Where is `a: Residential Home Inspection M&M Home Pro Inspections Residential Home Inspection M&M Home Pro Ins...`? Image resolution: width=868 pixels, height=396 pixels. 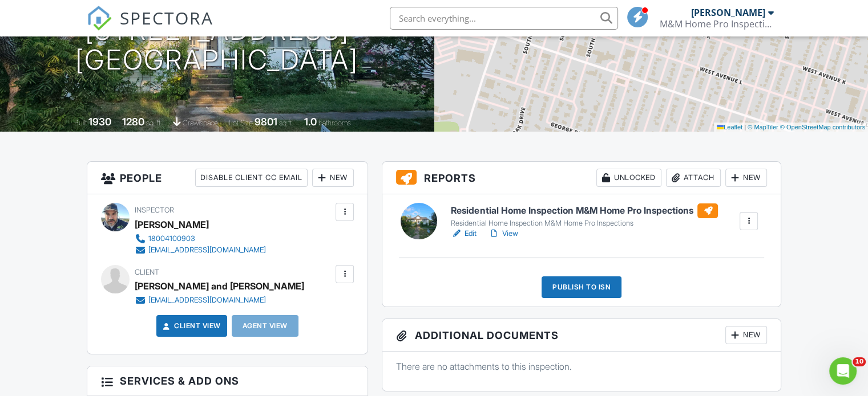
a: Residential Home Inspection M&M Home Pro Inspections Residential Home Inspection M&M Home Pro Ins... is located at coordinates (584, 216).